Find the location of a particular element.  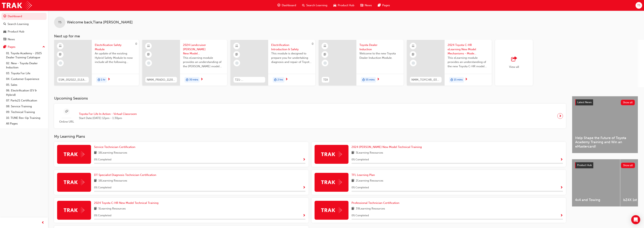

h3: My Learning Plans is located at coordinates (310, 136).